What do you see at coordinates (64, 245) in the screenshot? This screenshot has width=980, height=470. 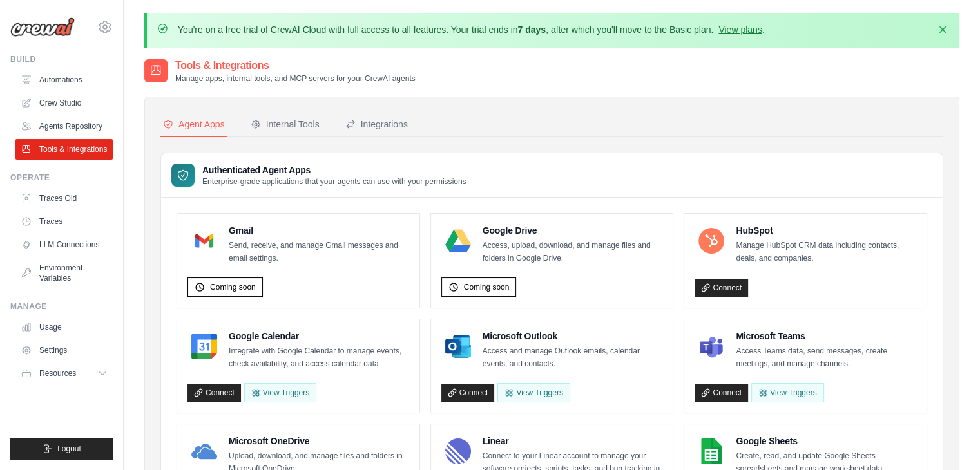 I see `a: LLM Connections` at bounding box center [64, 245].